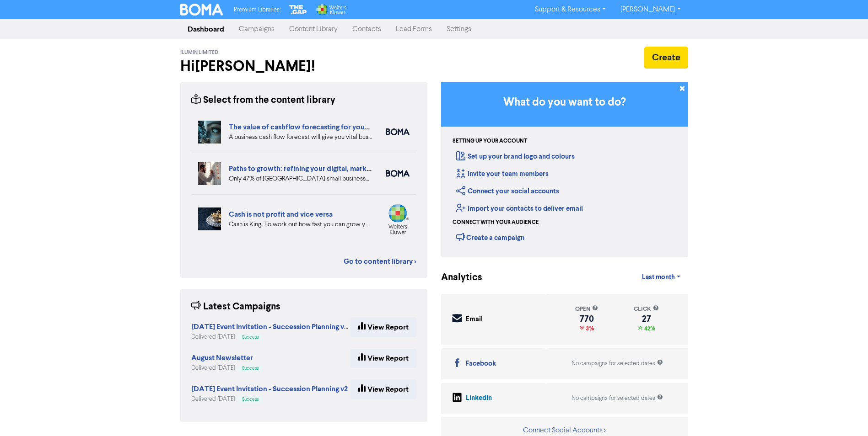 The height and width of the screenshot is (436, 868). I want to click on div: Setting up your account, so click(490, 141).